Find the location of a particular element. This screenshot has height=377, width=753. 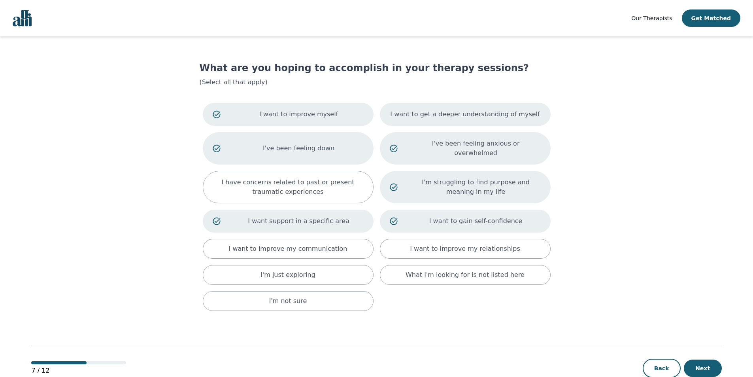

img: alli logo is located at coordinates (22, 18).